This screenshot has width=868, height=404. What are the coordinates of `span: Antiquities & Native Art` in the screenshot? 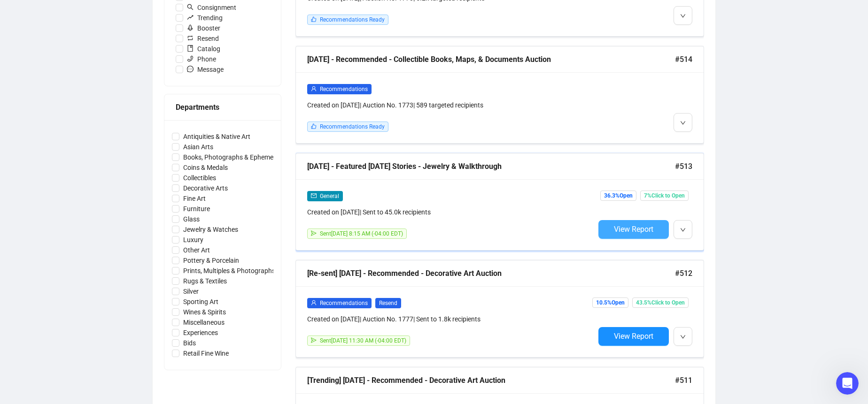 It's located at (216, 136).